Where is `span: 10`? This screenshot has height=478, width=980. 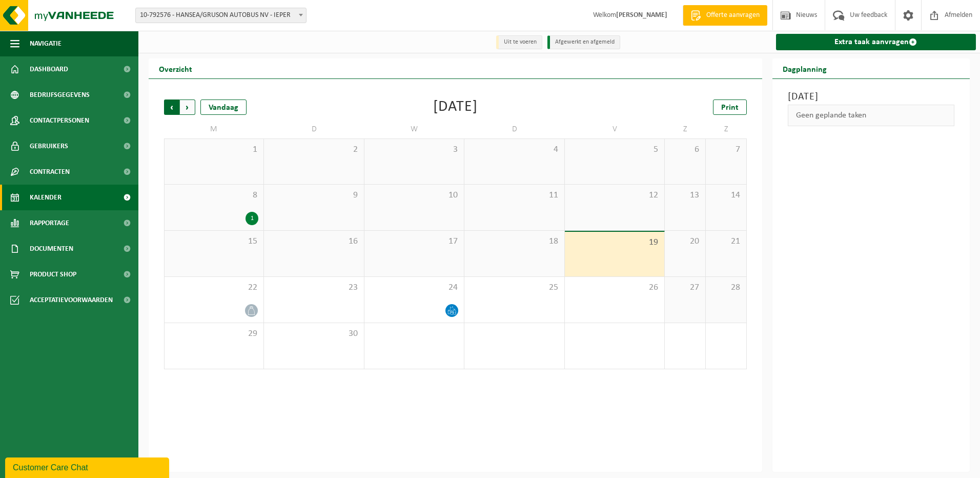
span: 10 is located at coordinates (414, 196).